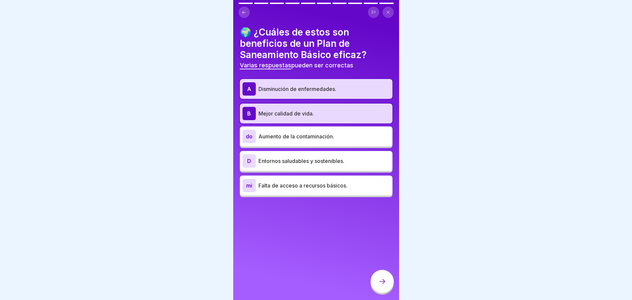 The height and width of the screenshot is (300, 632). What do you see at coordinates (303, 185) in the screenshot?
I see `font: Falta de acceso a recursos básicos.` at bounding box center [303, 185].